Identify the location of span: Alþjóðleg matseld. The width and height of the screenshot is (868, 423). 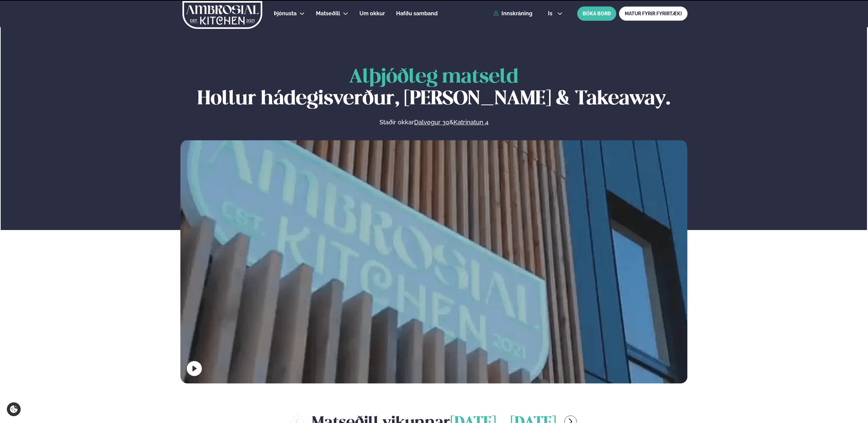
(434, 77).